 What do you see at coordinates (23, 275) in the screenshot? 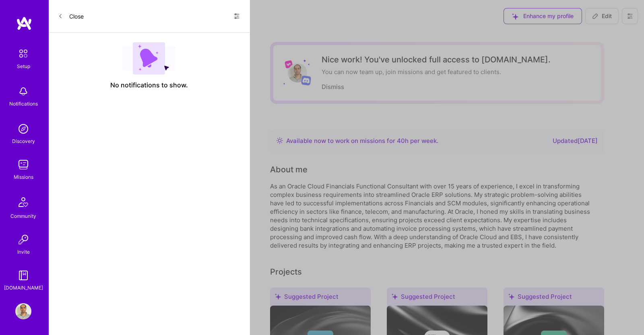
I see `img: guide book` at bounding box center [23, 275].